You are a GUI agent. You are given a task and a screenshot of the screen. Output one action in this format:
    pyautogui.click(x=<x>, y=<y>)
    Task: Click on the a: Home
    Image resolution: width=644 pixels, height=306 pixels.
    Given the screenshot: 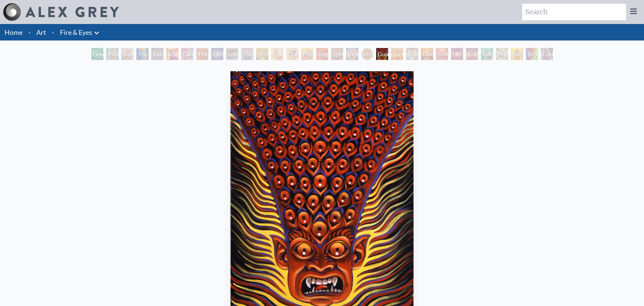 What is the action you would take?
    pyautogui.click(x=14, y=33)
    